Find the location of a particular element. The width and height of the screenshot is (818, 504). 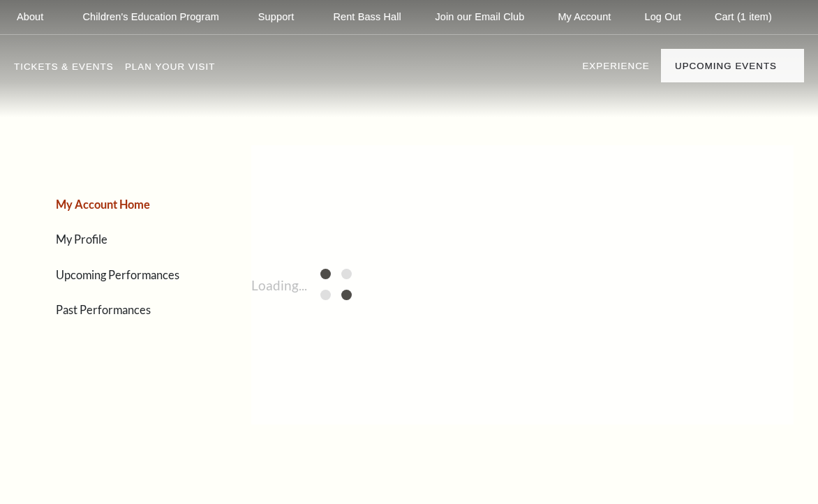

a: Past Performances is located at coordinates (104, 309).